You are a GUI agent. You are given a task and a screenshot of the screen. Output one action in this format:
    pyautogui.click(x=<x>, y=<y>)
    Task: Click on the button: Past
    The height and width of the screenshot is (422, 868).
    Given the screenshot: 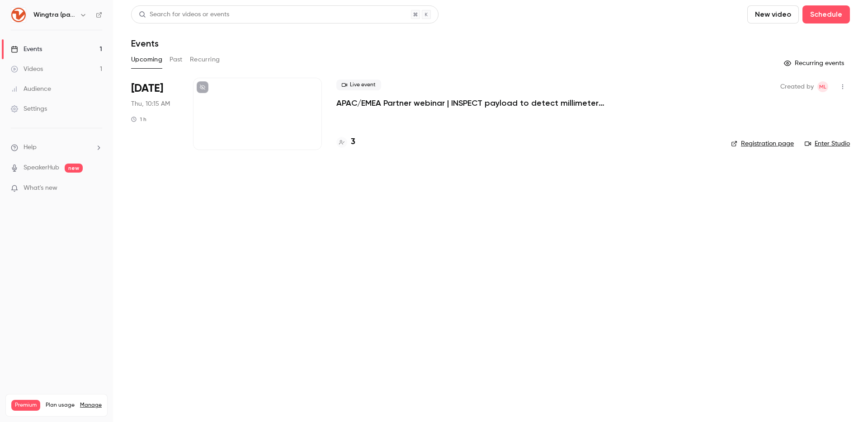 What is the action you would take?
    pyautogui.click(x=176, y=60)
    